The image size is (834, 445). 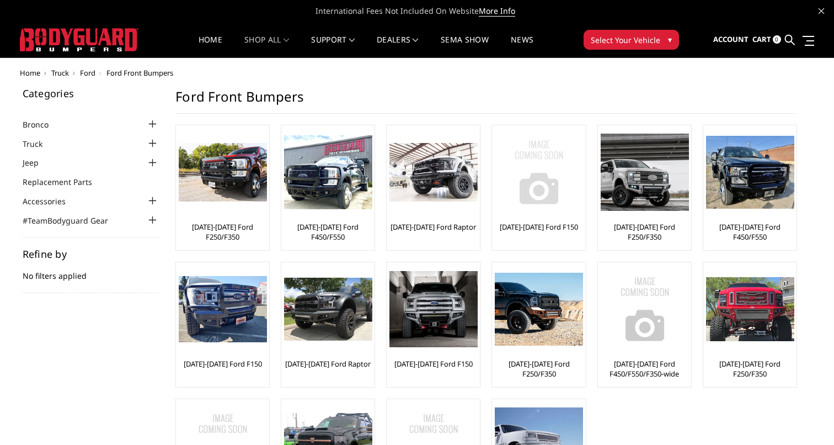 What do you see at coordinates (626, 40) in the screenshot?
I see `span: Select Your Vehicle` at bounding box center [626, 40].